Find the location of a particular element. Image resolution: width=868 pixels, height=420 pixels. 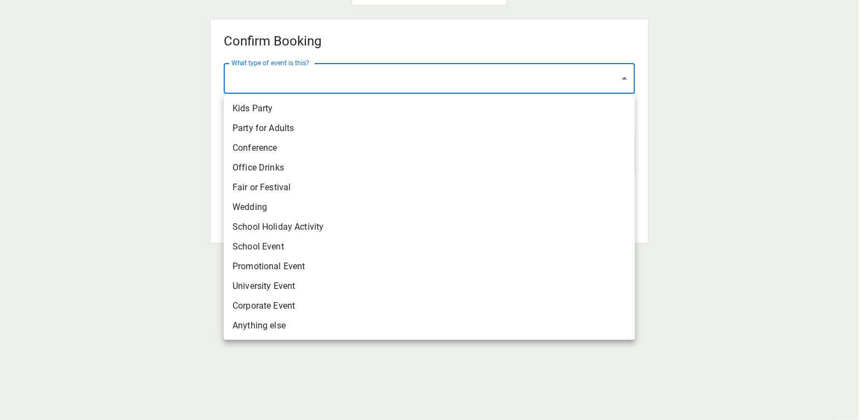

li: Office Drinks is located at coordinates (429, 168).